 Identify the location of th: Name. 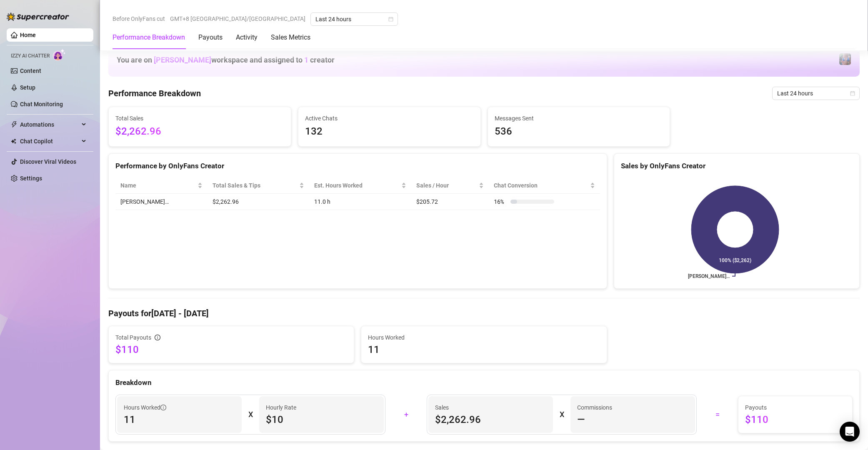
(161, 185).